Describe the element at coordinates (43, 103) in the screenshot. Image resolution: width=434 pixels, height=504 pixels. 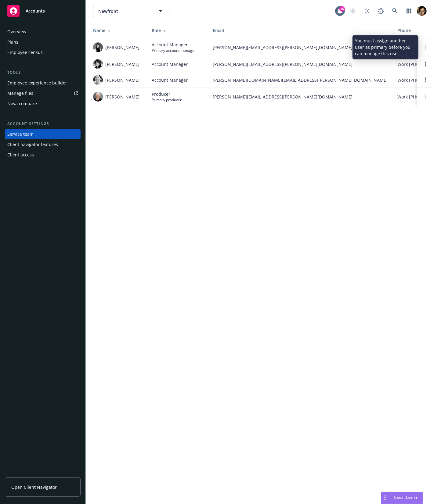
I see `a: Nova compare` at that location.